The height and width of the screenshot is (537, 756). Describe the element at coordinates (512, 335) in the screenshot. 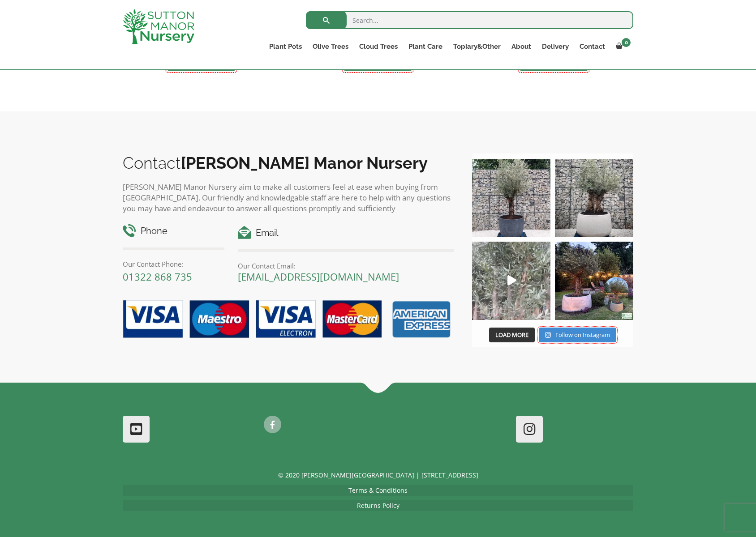

I see `span: Load More` at that location.